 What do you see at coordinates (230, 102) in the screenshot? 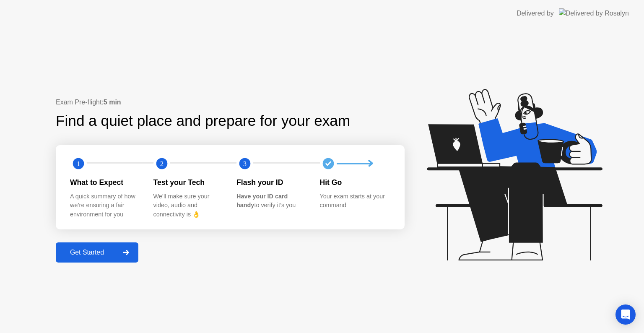
I see `div: Exam Pre-flight:` at bounding box center [230, 102].